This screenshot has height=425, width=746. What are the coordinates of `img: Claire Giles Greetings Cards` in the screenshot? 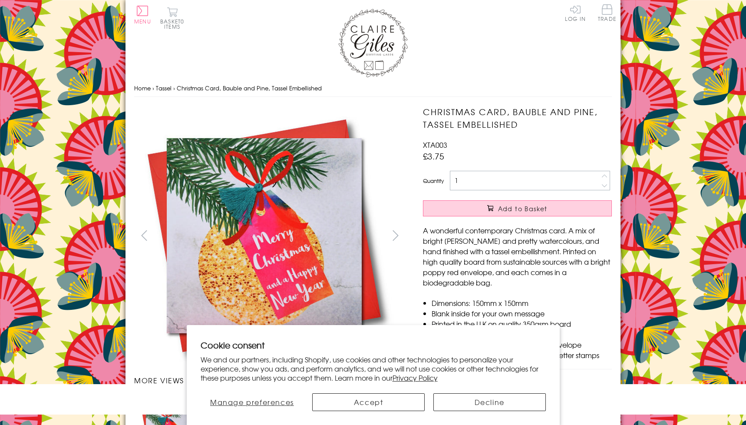 It's located at (373, 43).